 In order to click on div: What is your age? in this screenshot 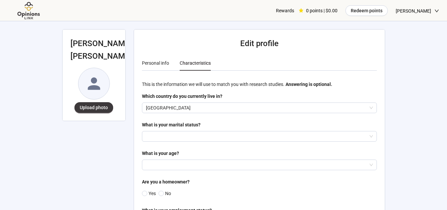, I will do `click(161, 153)`.